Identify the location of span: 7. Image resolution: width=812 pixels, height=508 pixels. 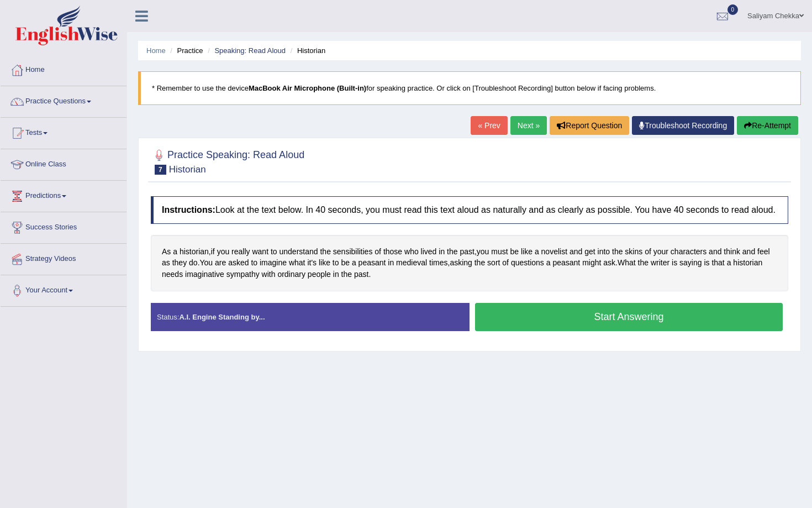
(160, 170).